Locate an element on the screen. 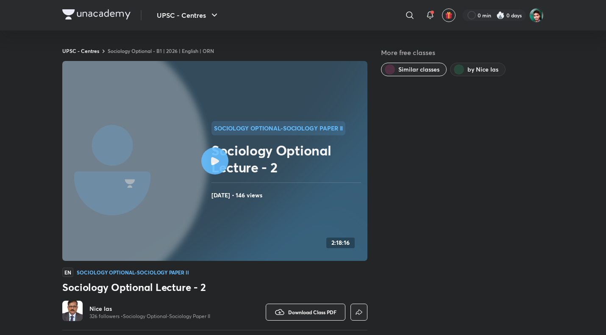 The height and width of the screenshot is (335, 606). span: Download Class PDF is located at coordinates (312, 312).